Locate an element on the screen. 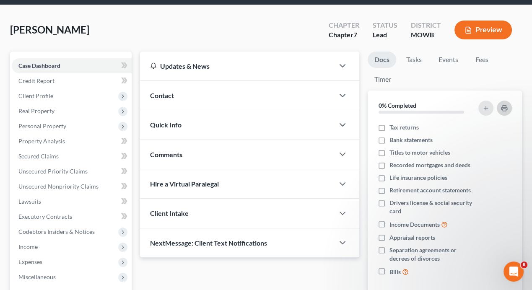 The width and height of the screenshot is (532, 290). span: Hire a Virtual Paralegal is located at coordinates (184, 184).